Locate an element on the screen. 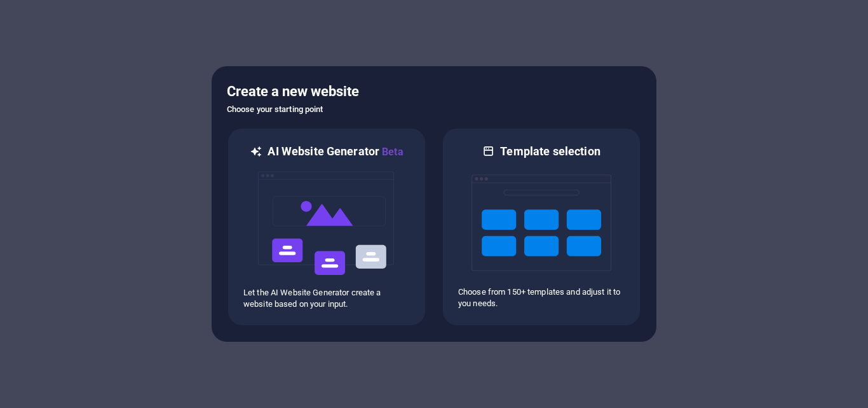 The width and height of the screenshot is (868, 408). p: Choose from 150+ templates and adjust it to you needs. is located at coordinates (541, 298).